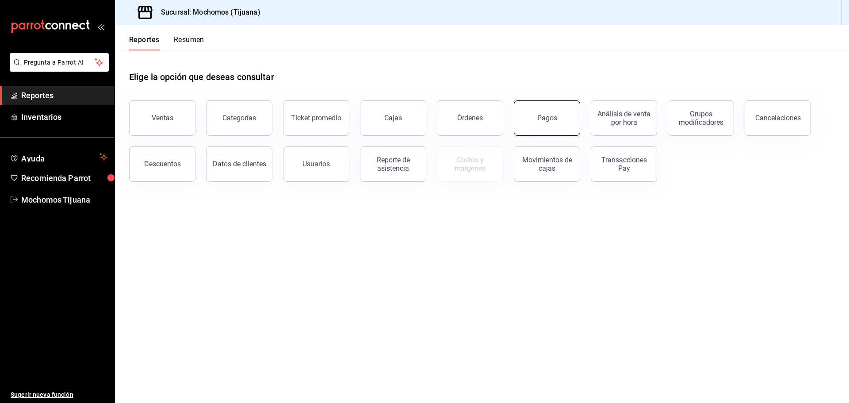 This screenshot has width=849, height=403. I want to click on div: navigation tabs, so click(167, 43).